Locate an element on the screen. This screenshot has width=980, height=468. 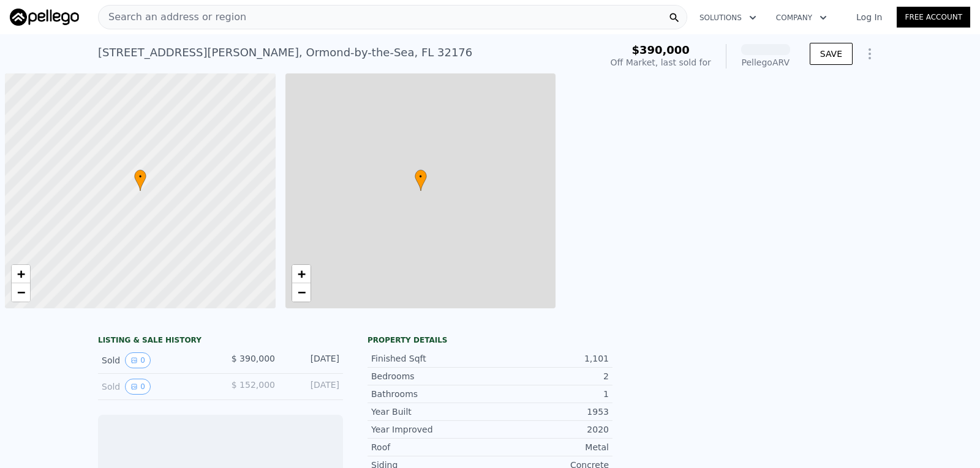
button: Solutions is located at coordinates (727, 18).